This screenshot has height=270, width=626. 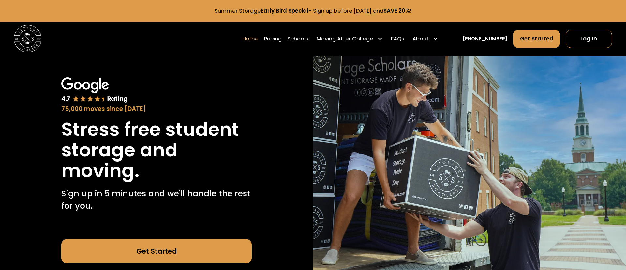 I want to click on img: Google 4.7 star rating, so click(x=95, y=90).